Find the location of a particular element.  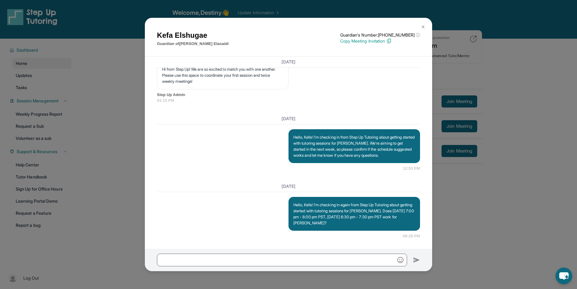

img: Emoji is located at coordinates (400, 260).